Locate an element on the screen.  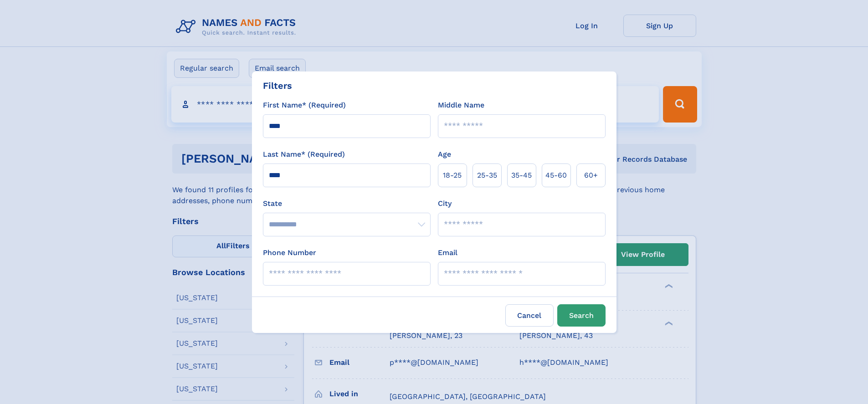
span: 18‑25 is located at coordinates (452, 176).